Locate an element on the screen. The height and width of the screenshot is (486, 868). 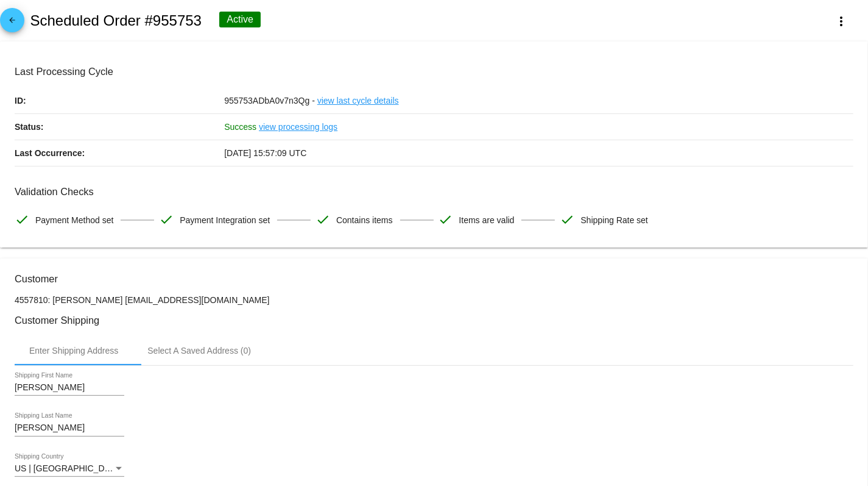
mat-icon: arrow_back is located at coordinates (12, 23).